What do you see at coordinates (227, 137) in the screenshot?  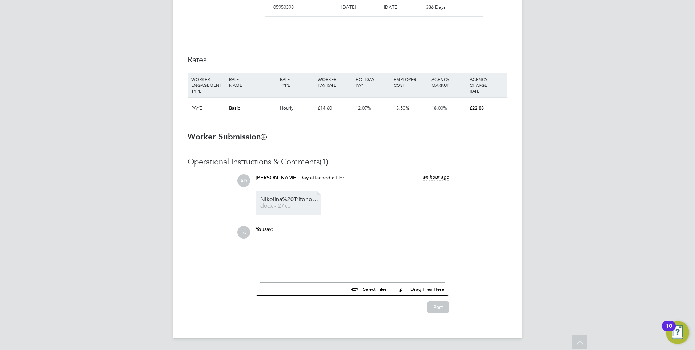 I see `b: Worker Submission` at bounding box center [227, 137].